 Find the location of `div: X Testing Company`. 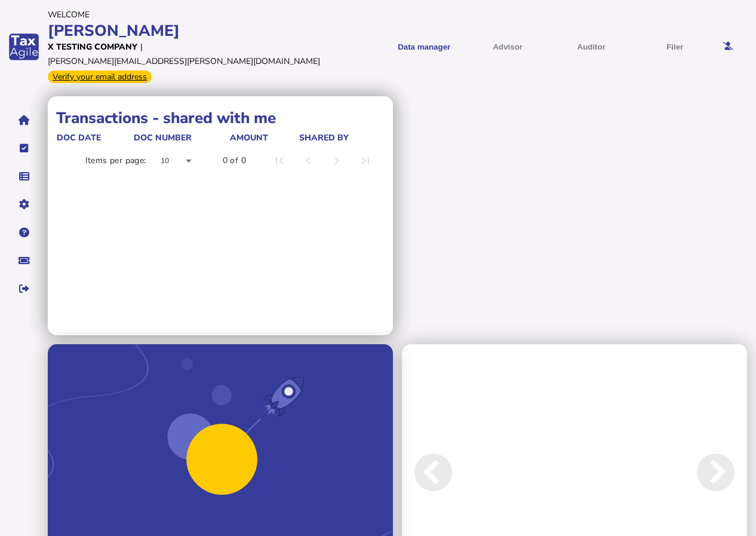

div: X Testing Company is located at coordinates (92, 46).